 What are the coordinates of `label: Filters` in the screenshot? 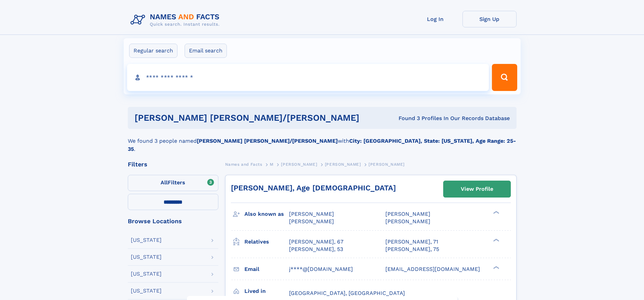 It's located at (173, 183).